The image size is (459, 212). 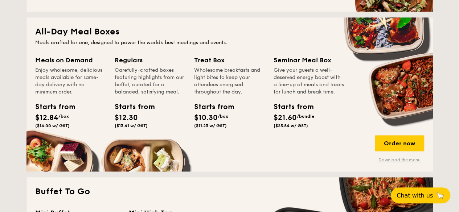 I want to click on span: ($11.23 w/ GST), so click(x=210, y=126).